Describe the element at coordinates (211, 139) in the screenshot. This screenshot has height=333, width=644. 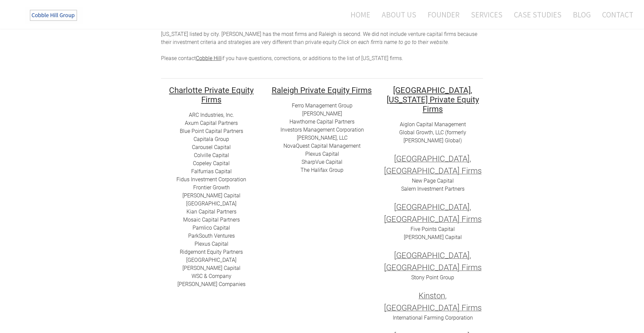
I see `a: Capitala Group​` at that location.